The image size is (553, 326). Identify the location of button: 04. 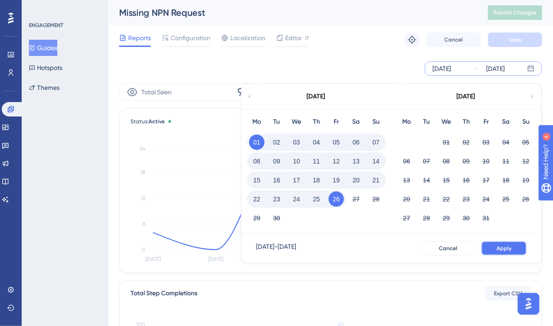
(317, 142).